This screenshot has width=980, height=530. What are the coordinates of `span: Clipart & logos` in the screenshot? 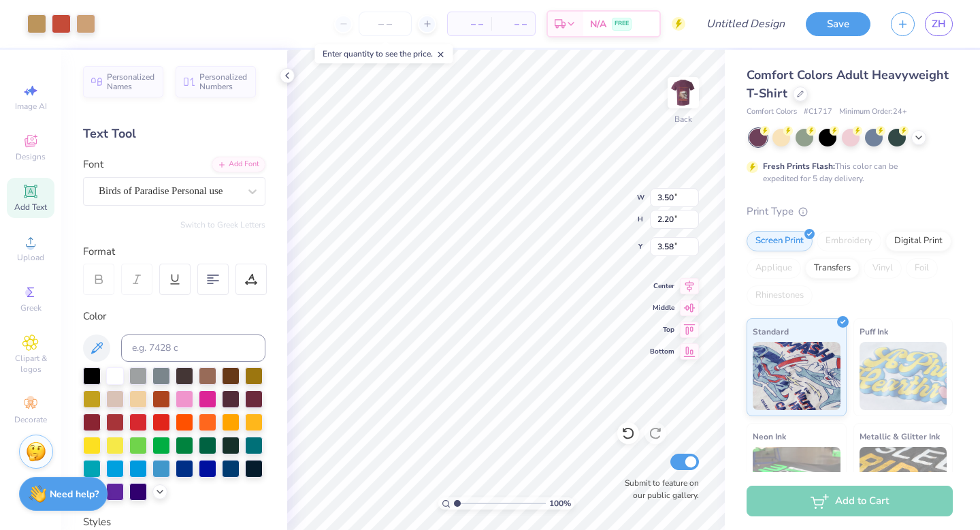 It's located at (31, 363).